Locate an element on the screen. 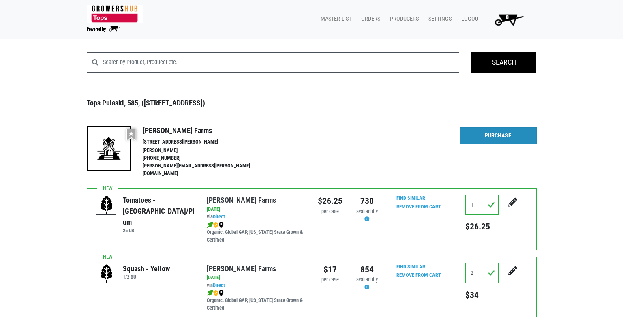 This screenshot has width=623, height=317. div: 854 is located at coordinates (367, 270).